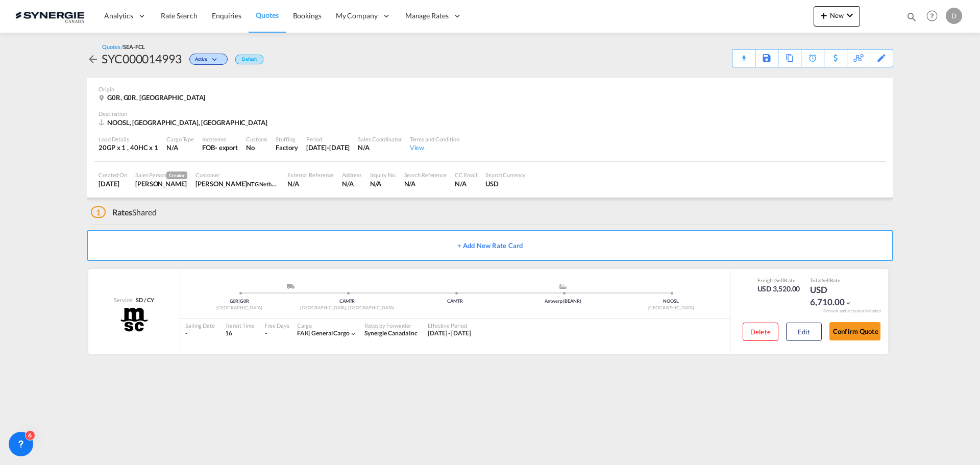  I want to click on div: USD 6,710.00, so click(836, 296).